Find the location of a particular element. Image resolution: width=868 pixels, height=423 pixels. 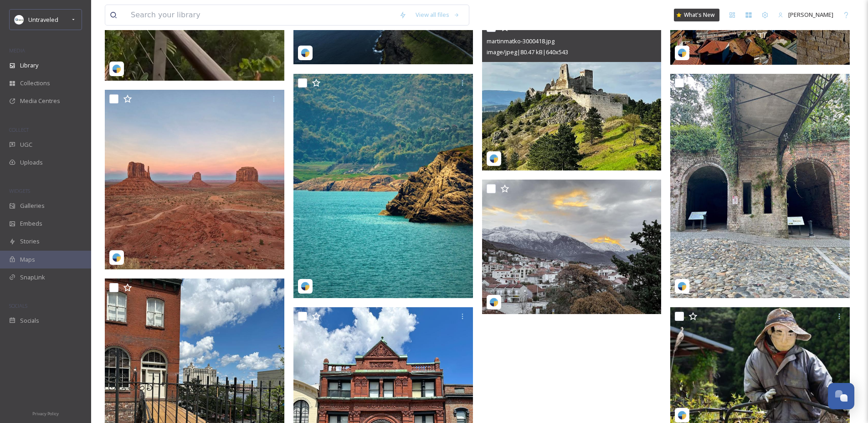

a: View all files is located at coordinates (438, 14).